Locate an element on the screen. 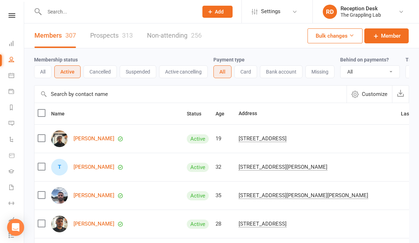 Image resolution: width=419 pixels, height=243 pixels. button: Name is located at coordinates (62, 114).